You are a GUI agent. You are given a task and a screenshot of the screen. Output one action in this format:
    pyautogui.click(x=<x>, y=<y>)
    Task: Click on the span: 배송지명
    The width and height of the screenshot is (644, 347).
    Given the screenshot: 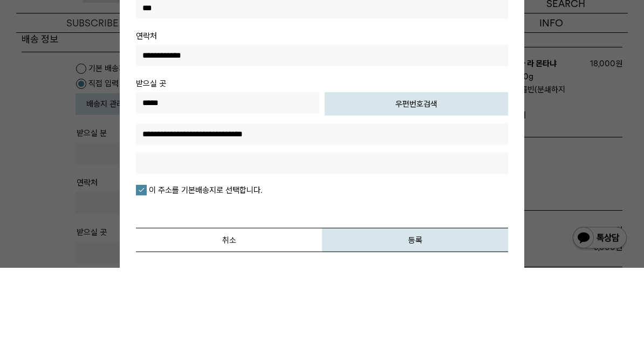 What is the action you would take?
    pyautogui.click(x=150, y=20)
    